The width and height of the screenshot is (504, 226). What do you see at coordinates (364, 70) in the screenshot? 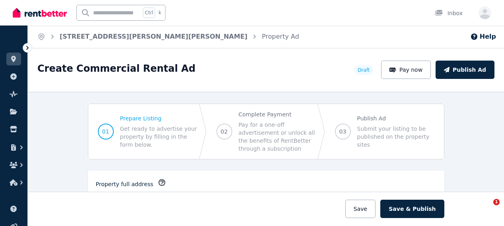
I see `span: Draft` at bounding box center [364, 70].